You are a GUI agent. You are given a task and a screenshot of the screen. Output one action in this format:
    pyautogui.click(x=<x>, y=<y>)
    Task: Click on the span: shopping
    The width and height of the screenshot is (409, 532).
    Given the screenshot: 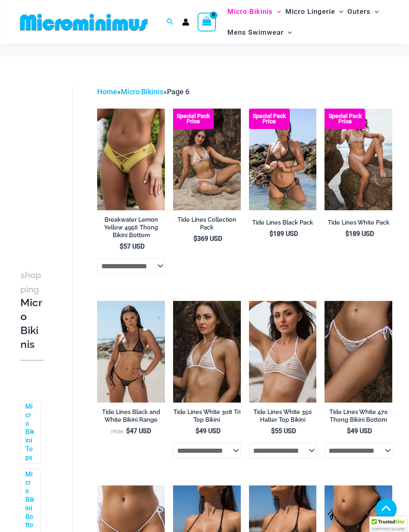 What is the action you would take?
    pyautogui.click(x=30, y=282)
    